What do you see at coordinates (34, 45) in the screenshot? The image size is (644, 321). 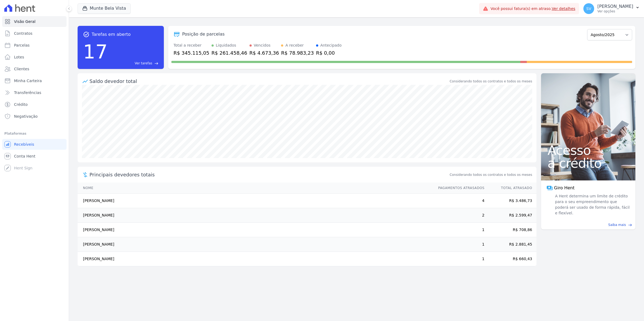 I see `a: Parcelas` at bounding box center [34, 45].